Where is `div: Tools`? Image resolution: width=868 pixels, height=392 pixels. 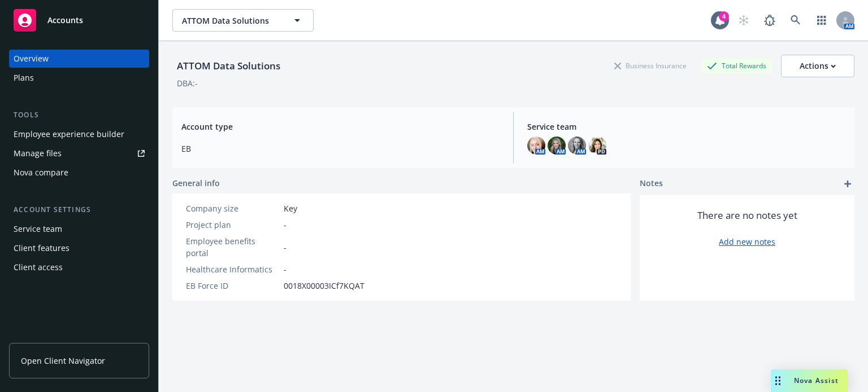 div: Tools is located at coordinates (79, 116).